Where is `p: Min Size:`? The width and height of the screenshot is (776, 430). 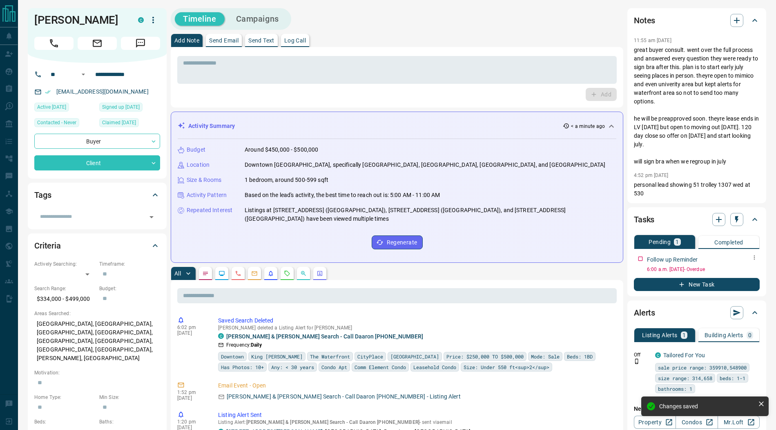 p: Min Size: is located at coordinates (130, 397).